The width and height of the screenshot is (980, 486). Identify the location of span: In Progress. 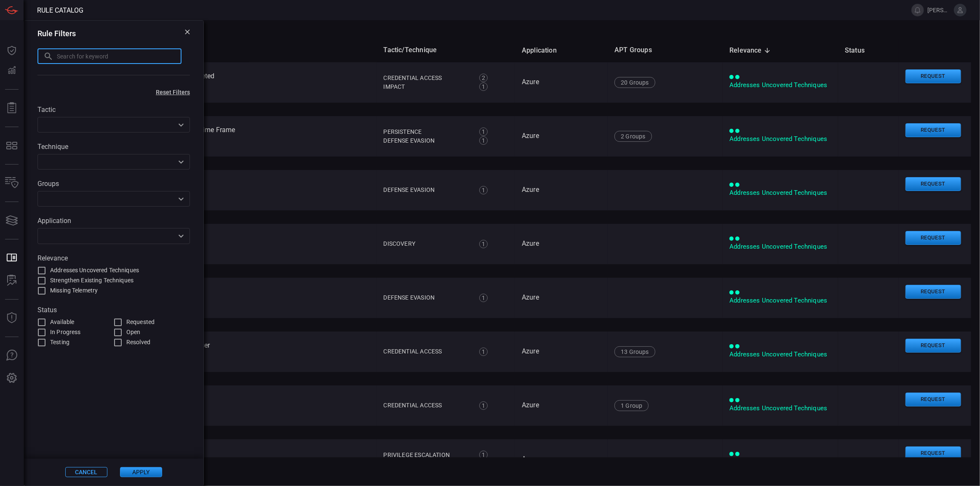
(65, 332).